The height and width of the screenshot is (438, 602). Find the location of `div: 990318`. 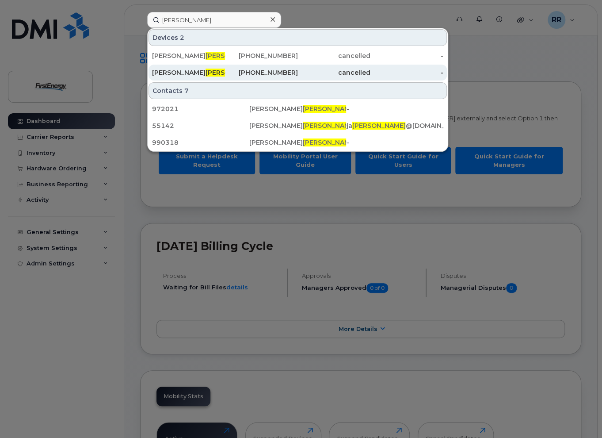

div: 990318 is located at coordinates (201, 142).